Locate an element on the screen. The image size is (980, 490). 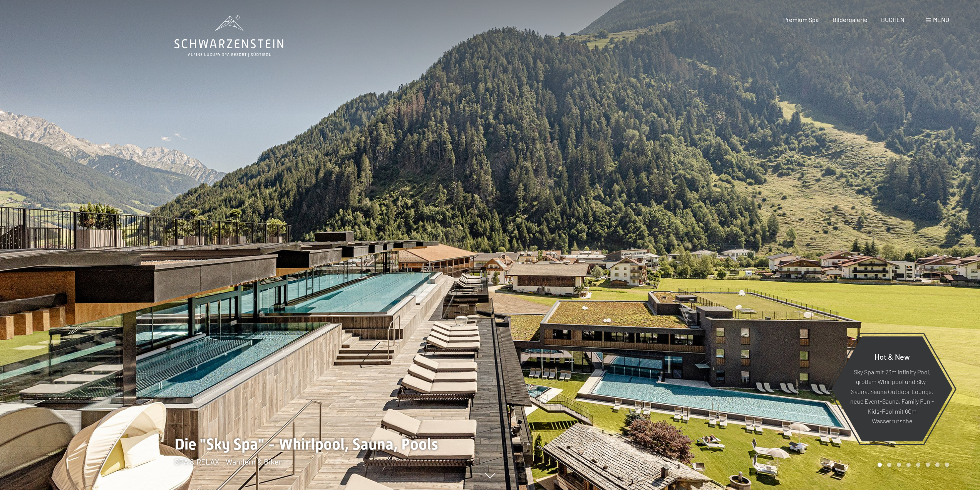
a: BUCHEN is located at coordinates (893, 19).